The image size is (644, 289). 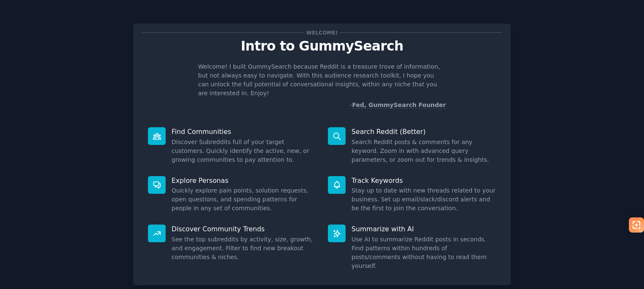 I want to click on dd: Stay up to date with new threads related to your business. Set up email/slack/discord alerts and ..., so click(x=423, y=199).